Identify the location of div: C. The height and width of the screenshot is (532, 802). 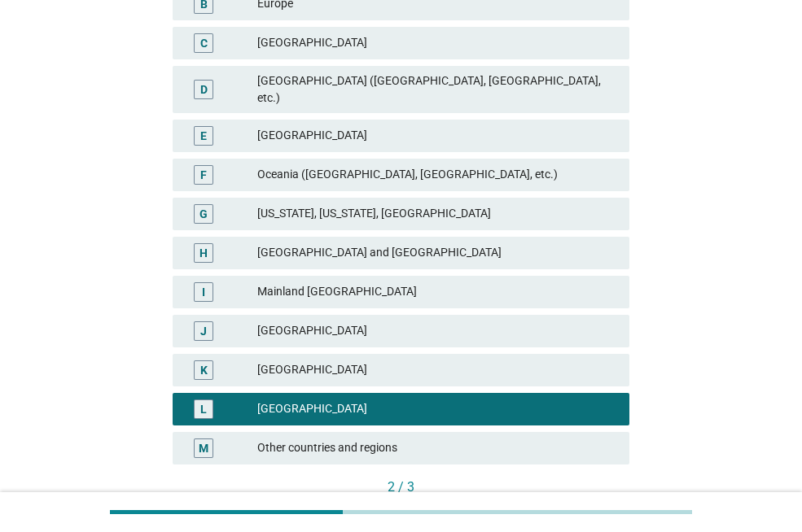
(203, 43).